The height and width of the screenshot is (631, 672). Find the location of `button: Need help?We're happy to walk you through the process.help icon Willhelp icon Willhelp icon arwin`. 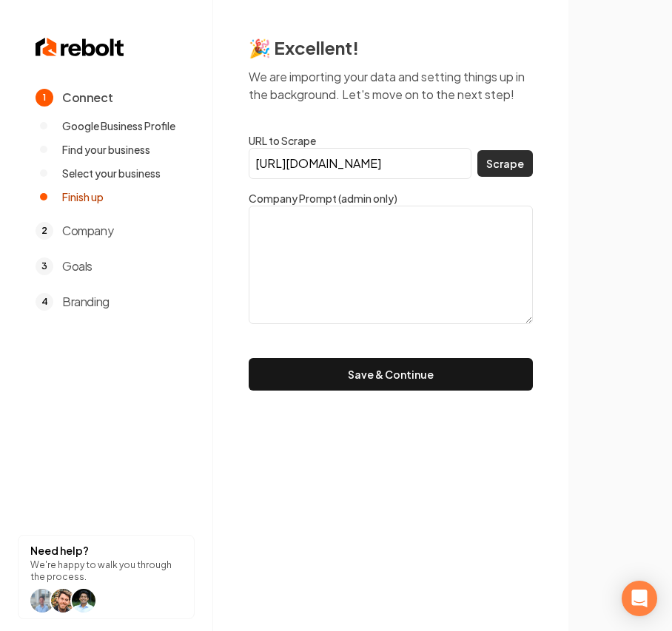

button: Need help?We're happy to walk you through the process.help icon Willhelp icon Willhelp icon arwin is located at coordinates (106, 577).